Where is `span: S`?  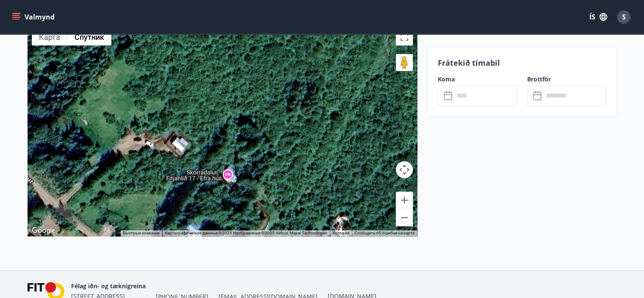
span: S is located at coordinates (624, 17).